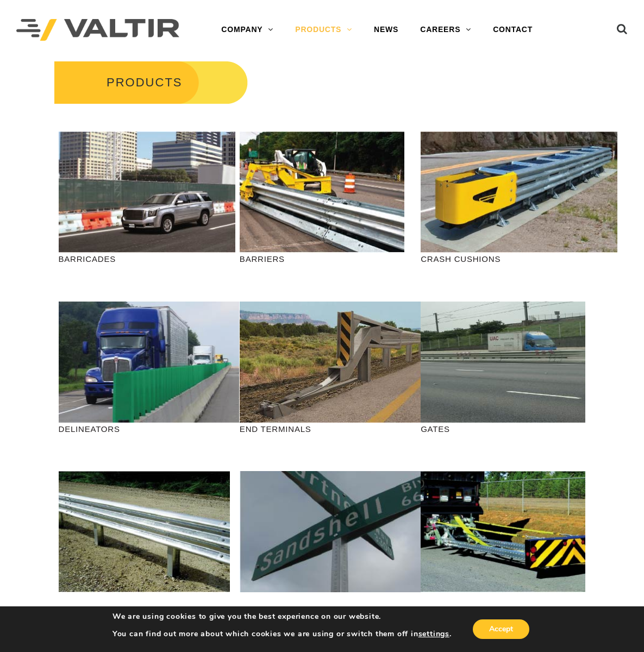  Describe the element at coordinates (445, 30) in the screenshot. I see `a: CAREERS` at that location.